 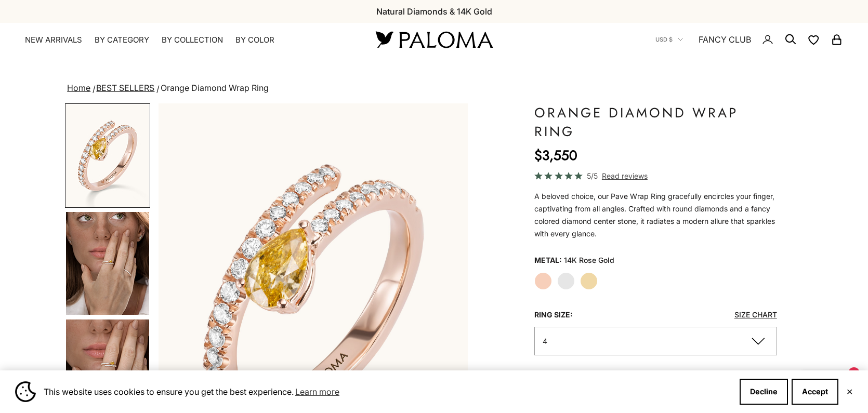 What do you see at coordinates (655, 215) in the screenshot?
I see `div: A beloved choice, our Pave Wrap Ring gracefully encircles your finger, captivating from all angle...` at bounding box center [655, 215].